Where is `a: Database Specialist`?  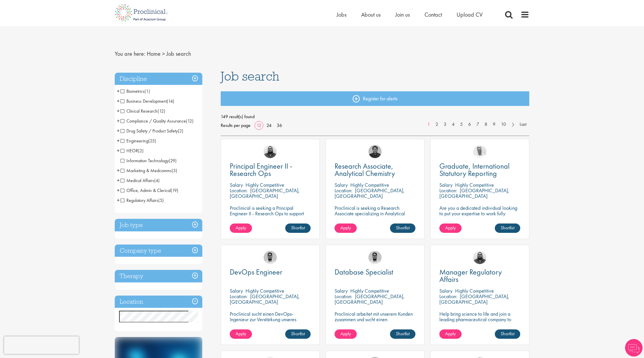 a: Database Specialist is located at coordinates (375, 272).